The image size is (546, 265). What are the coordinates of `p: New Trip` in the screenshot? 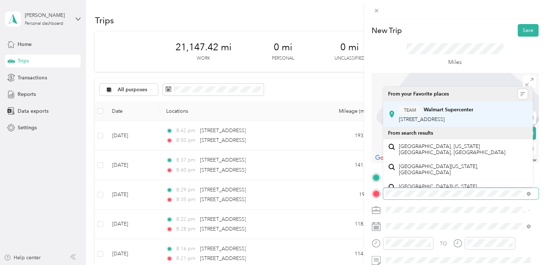 It's located at (386, 31).